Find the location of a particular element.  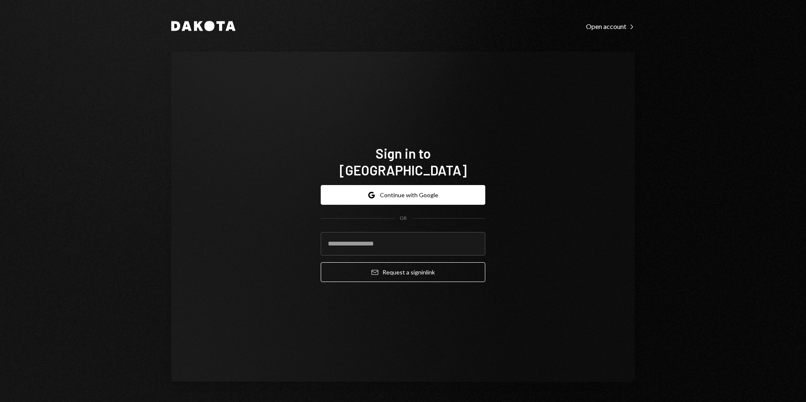

div: Open account is located at coordinates (610, 26).